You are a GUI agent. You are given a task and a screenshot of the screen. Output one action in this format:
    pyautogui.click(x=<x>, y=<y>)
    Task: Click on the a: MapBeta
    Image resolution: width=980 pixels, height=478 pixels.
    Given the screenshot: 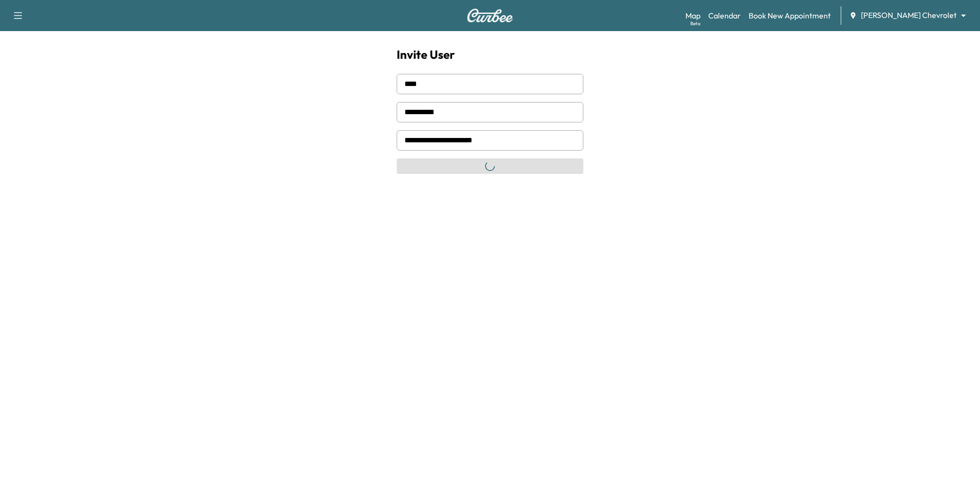 What is the action you would take?
    pyautogui.click(x=693, y=15)
    